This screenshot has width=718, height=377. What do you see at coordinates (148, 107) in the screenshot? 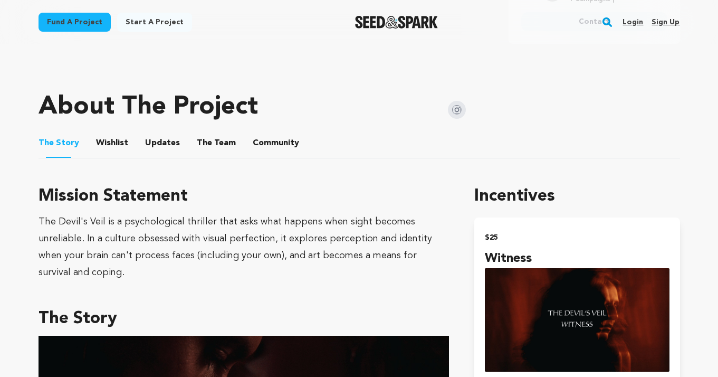
I see `h1: About The Project` at bounding box center [148, 107].